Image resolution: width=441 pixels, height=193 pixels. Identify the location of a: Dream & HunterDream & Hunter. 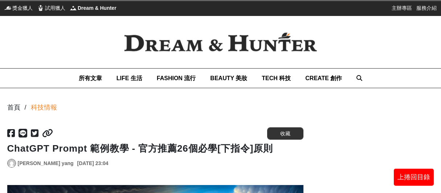
(93, 8).